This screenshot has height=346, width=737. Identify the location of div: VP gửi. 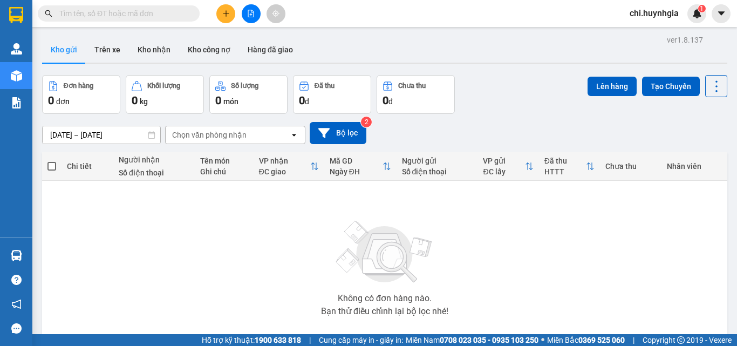
(503, 161).